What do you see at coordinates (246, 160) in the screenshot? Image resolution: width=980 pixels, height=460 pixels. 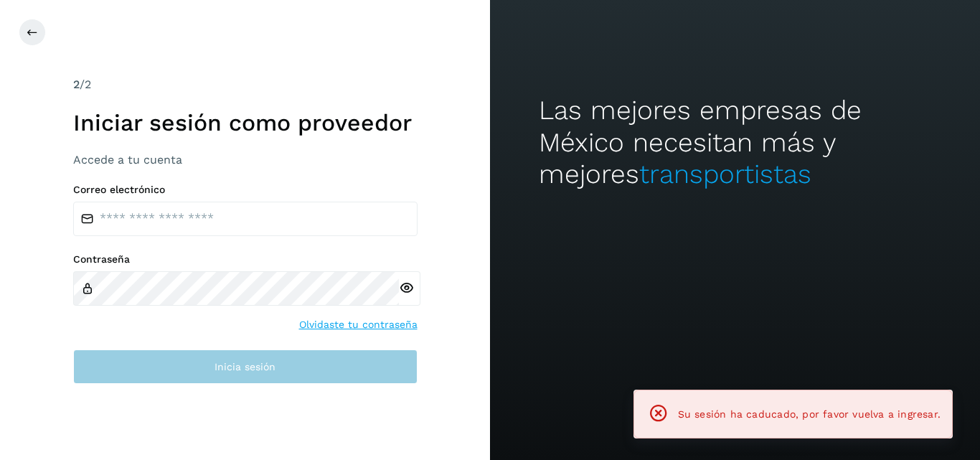 I see `h3: Accede a tu cuenta` at bounding box center [246, 160].